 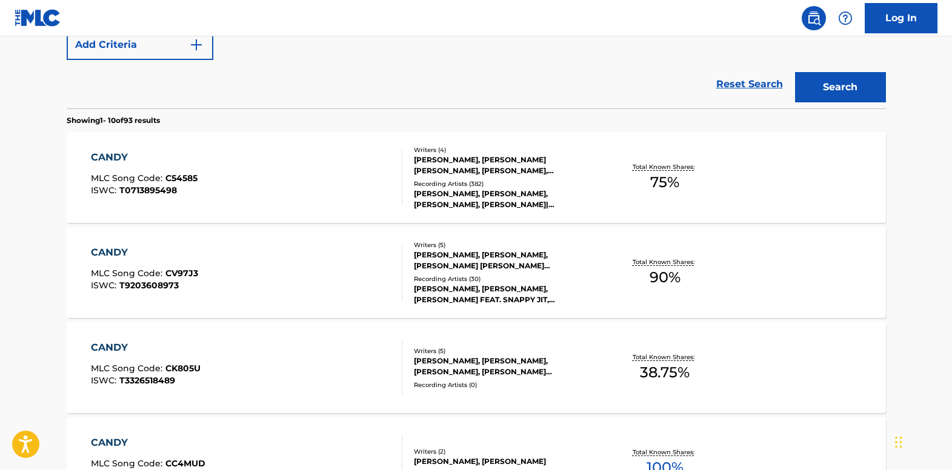 I want to click on div: Drag, so click(x=899, y=442).